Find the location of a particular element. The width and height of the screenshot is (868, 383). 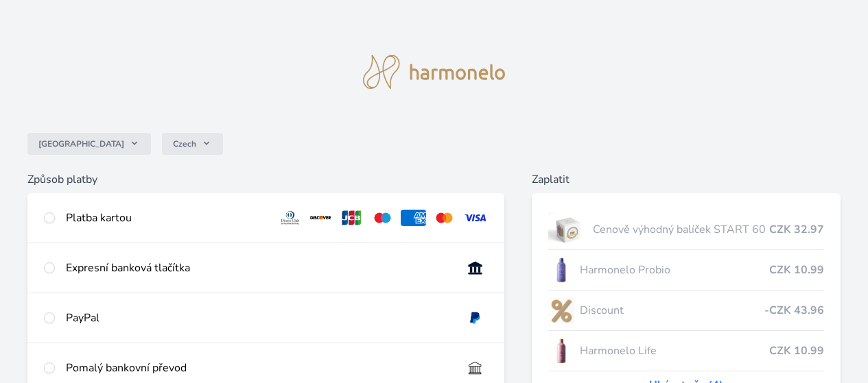

img: discount-lo.png is located at coordinates (561, 311).